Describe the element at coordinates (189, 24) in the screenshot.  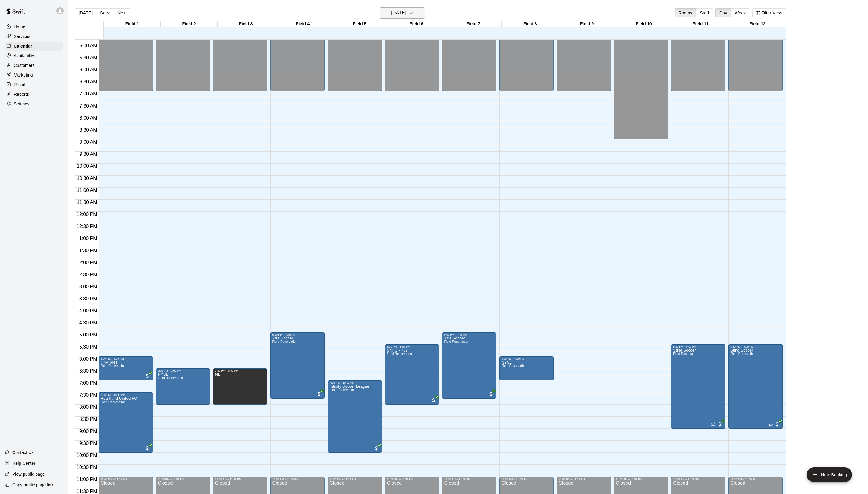
I see `div: Field 2` at that location.